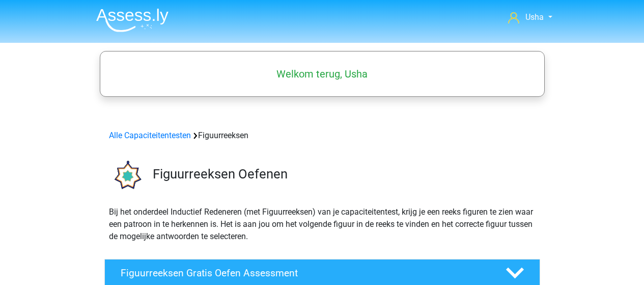 Image resolution: width=644 pixels, height=285 pixels. I want to click on h3: Figuurreeksen Oefenen, so click(342, 174).